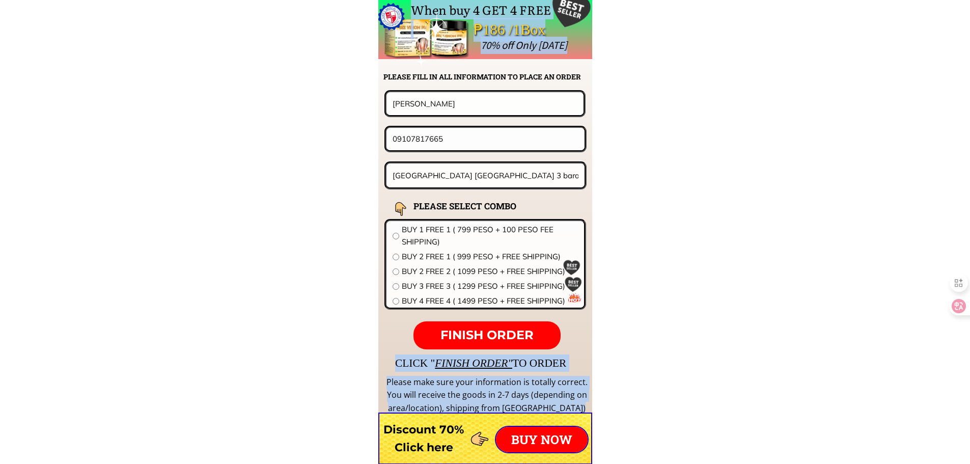 The height and width of the screenshot is (464, 970). Describe the element at coordinates (542, 440) in the screenshot. I see `p: BUY NOW` at that location.